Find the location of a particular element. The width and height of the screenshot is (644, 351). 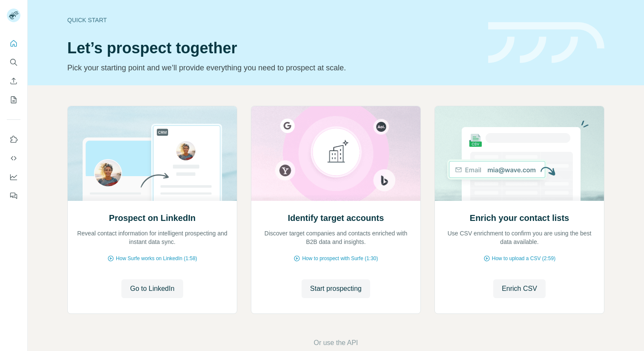

button: Start prospecting is located at coordinates (336, 288).